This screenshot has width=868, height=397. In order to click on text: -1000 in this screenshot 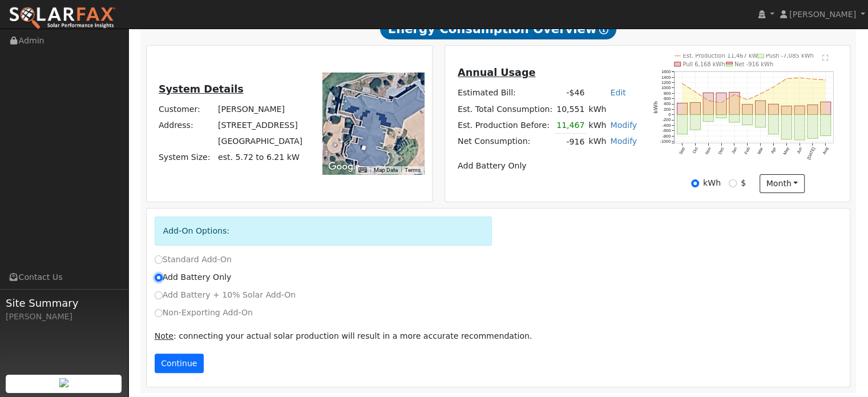, I will do `click(665, 141)`.